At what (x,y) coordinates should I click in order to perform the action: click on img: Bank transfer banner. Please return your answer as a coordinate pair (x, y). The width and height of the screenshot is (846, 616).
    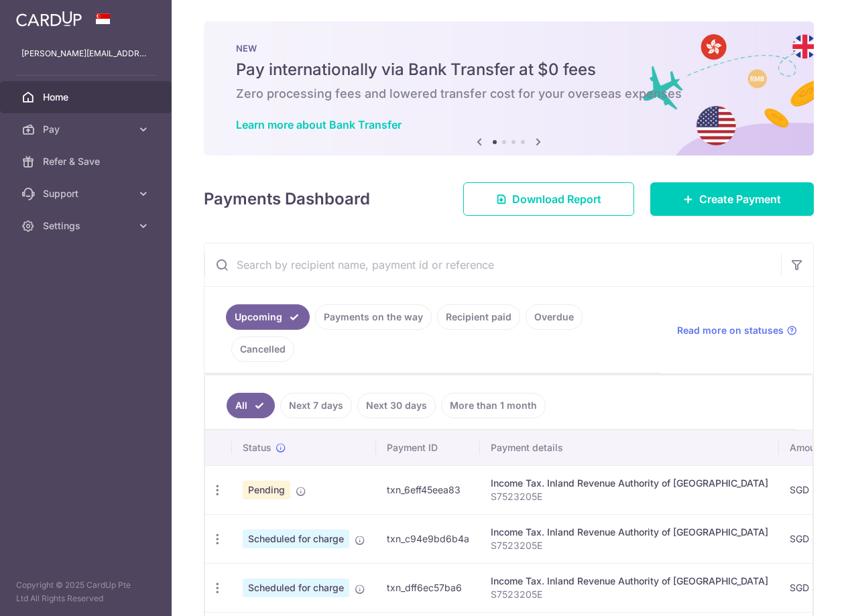
    Looking at the image, I should click on (509, 88).